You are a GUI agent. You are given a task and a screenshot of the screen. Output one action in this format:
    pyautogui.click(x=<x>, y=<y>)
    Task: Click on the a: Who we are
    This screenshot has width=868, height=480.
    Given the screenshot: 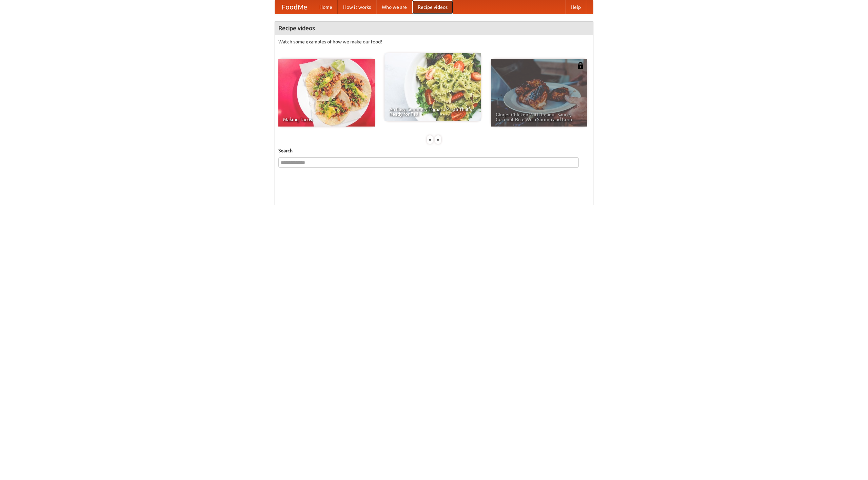 What is the action you would take?
    pyautogui.click(x=394, y=7)
    